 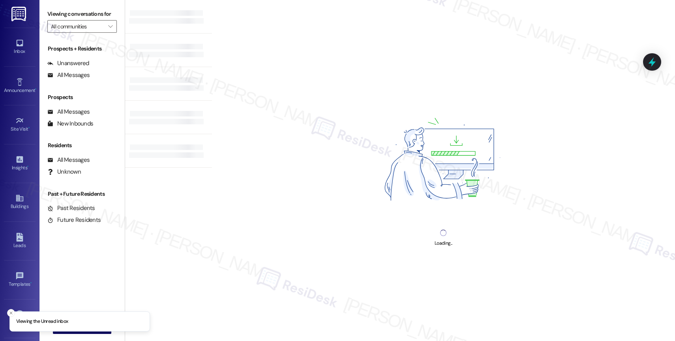 What do you see at coordinates (11, 313) in the screenshot?
I see `button: Close toast` at bounding box center [11, 313].